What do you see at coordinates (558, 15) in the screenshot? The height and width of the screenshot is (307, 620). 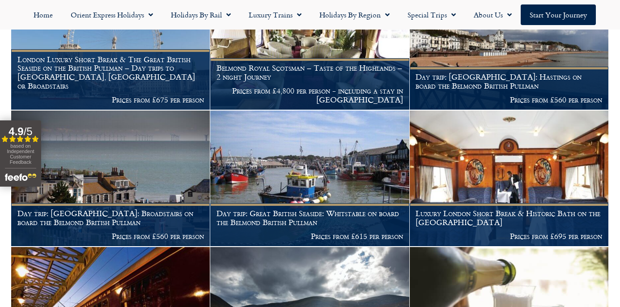 I see `a: Start your Journey` at bounding box center [558, 15].